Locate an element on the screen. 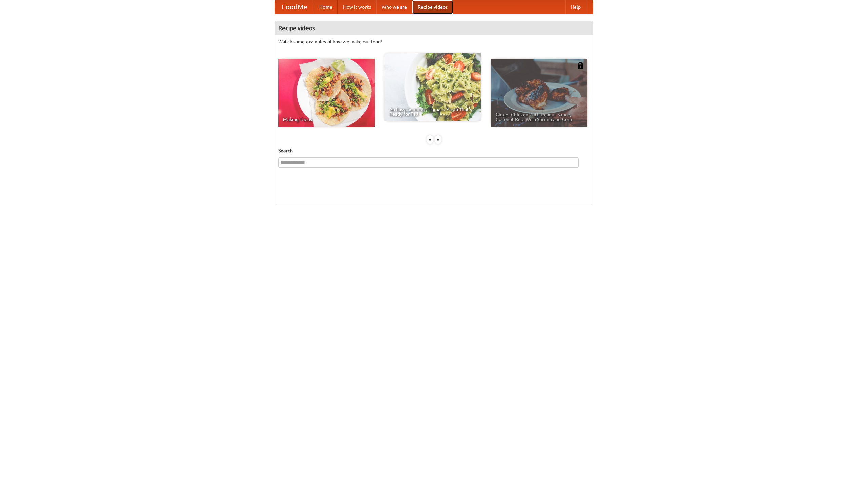  img: 483408.png is located at coordinates (581, 65).